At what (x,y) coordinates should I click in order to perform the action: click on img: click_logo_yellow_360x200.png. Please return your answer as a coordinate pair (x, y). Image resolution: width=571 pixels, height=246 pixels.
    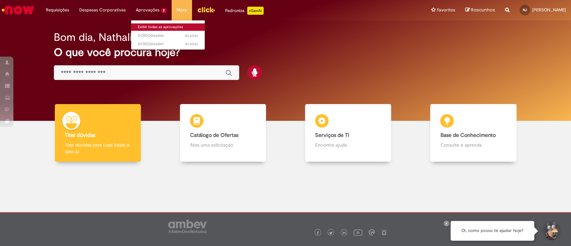
    Looking at the image, I should click on (206, 10).